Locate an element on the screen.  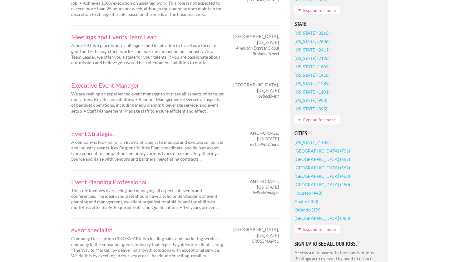
h5: Sign Up to See All Our Jobs. is located at coordinates (339, 244).